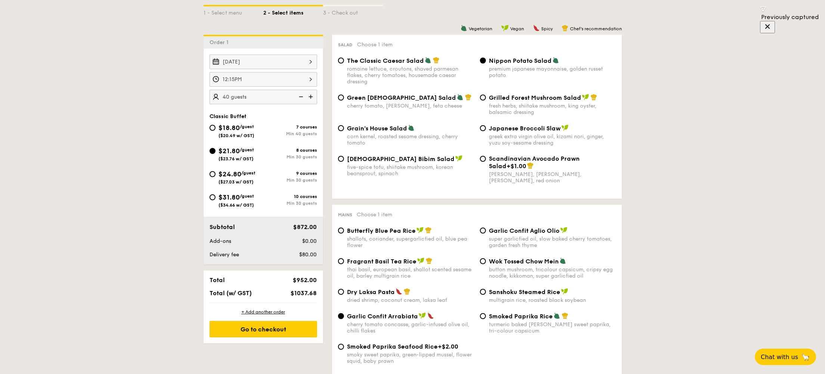  What do you see at coordinates (341, 230) in the screenshot?
I see `input: Butterfly Blue Pea Riceshallots, coriander, supergarlicfied oil, blue pea flower` at bounding box center [341, 230].